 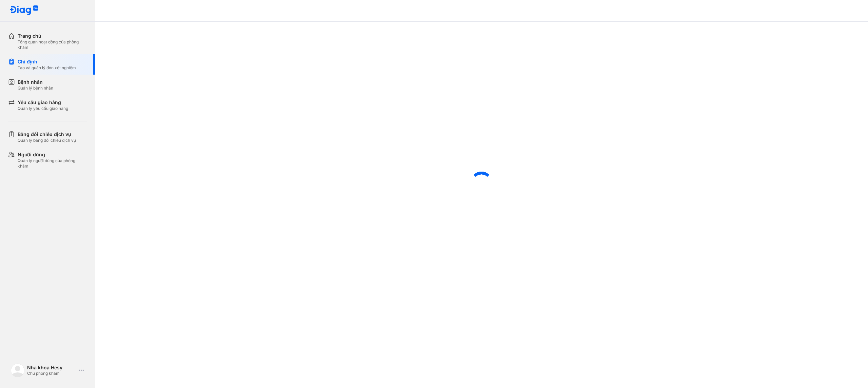 What do you see at coordinates (35, 82) in the screenshot?
I see `div: Bệnh nhân` at bounding box center [35, 82].